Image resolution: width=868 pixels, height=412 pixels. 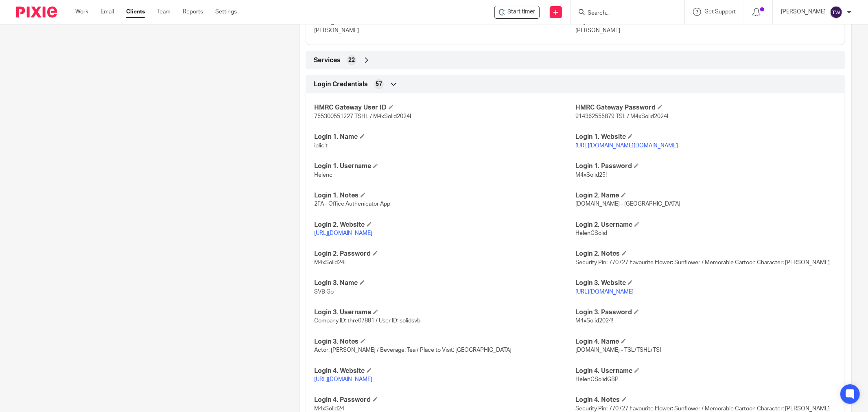 I want to click on img: Pixie, so click(x=37, y=12).